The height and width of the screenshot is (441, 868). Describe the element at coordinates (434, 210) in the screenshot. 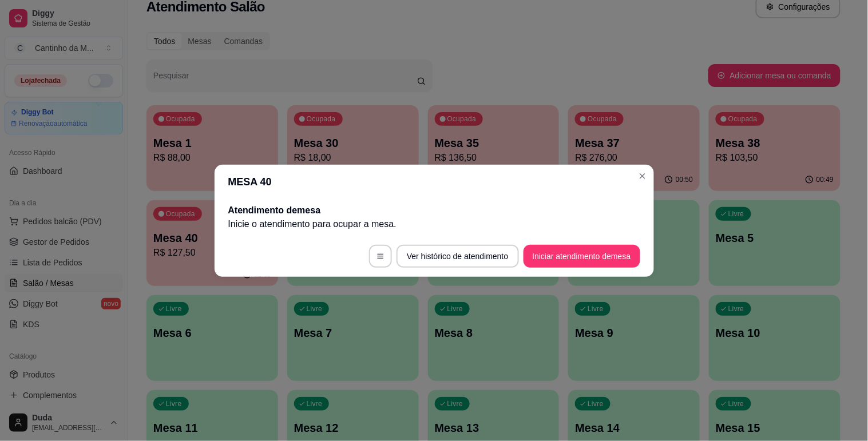

I see `h2: Atendimento de mesa` at that location.